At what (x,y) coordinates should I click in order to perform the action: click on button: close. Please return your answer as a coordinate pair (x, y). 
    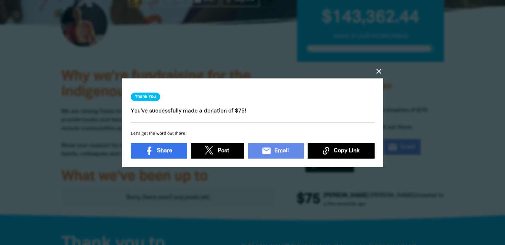
    Looking at the image, I should click on (379, 71).